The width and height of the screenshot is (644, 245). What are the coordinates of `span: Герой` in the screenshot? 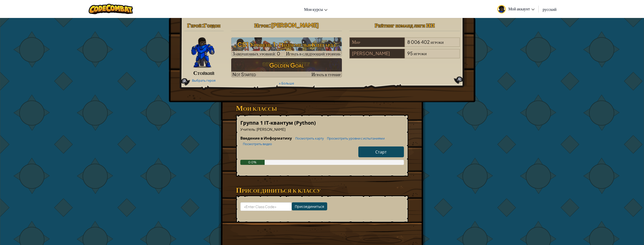 It's located at (194, 25).